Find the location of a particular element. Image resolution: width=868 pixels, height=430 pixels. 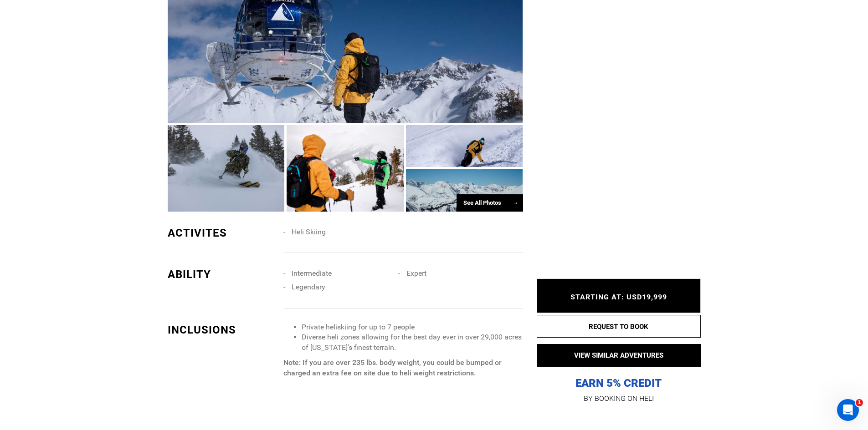

button: REQUEST TO BOOK is located at coordinates (619, 326).